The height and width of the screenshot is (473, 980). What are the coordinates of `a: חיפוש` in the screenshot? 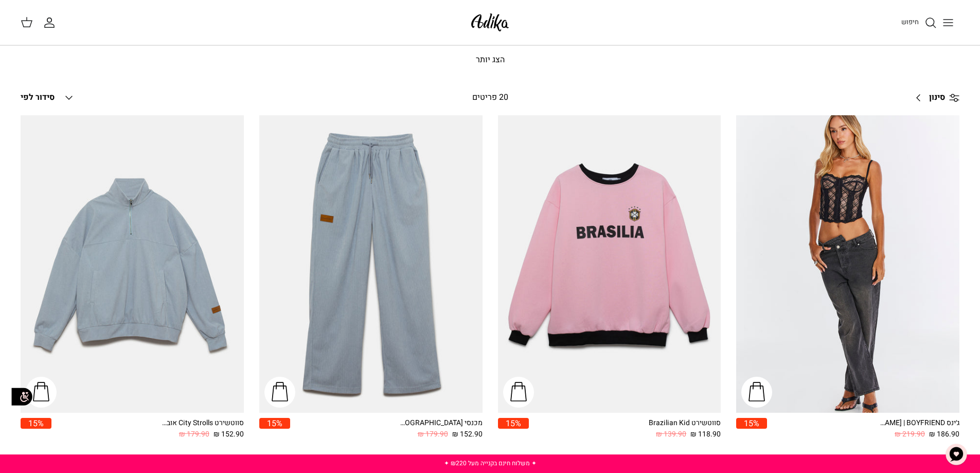 It's located at (919, 23).